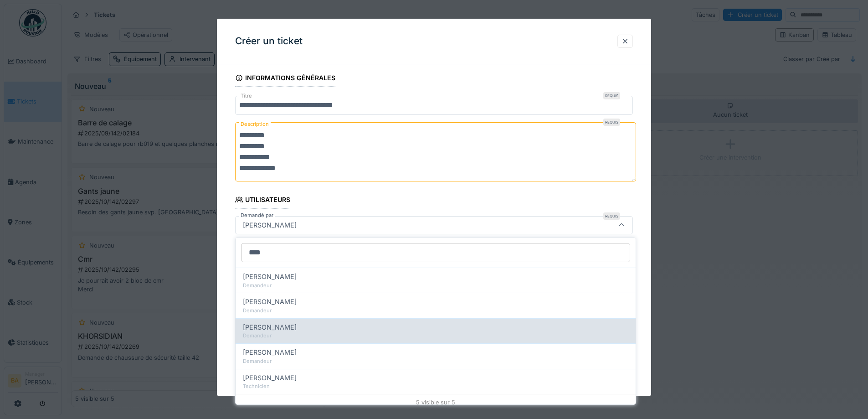  I want to click on div: 5 visible sur 5, so click(436, 402).